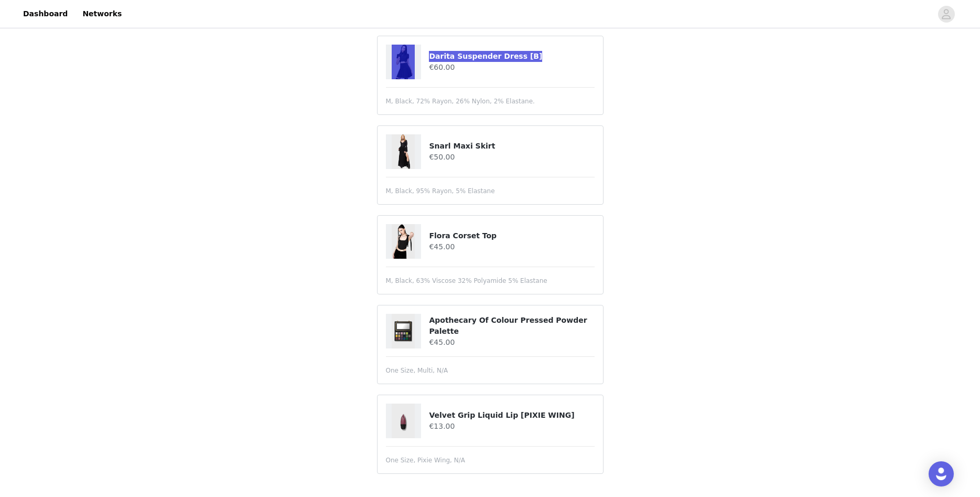  Describe the element at coordinates (441, 191) in the screenshot. I see `span: M, Black, 95% Rayon, 5% Elastane` at that location.